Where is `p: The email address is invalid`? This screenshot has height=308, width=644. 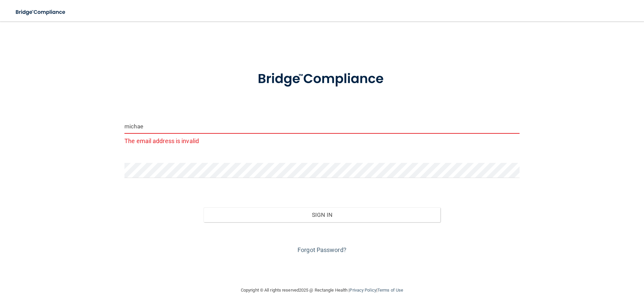
p: The email address is invalid is located at coordinates (322, 141).